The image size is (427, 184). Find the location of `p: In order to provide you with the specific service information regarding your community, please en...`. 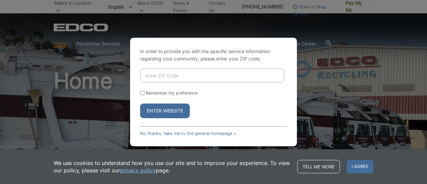

p: In order to provide you with the specific service information regarding your community, please en... is located at coordinates (213, 55).